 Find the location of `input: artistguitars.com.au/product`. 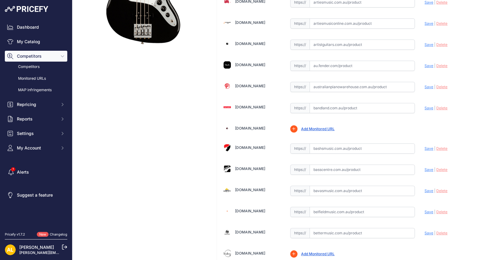

input: artistguitars.com.au/product is located at coordinates (363, 45).